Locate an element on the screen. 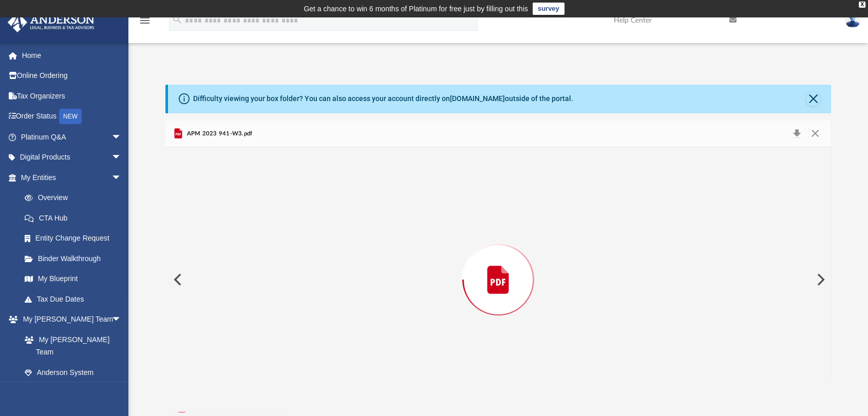  a: menu is located at coordinates (145, 23).